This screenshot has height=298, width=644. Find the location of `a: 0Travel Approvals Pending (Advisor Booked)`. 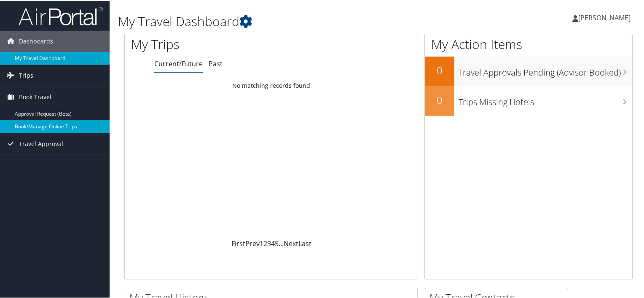

a: 0Travel Approvals Pending (Advisor Booked) is located at coordinates (528, 71).